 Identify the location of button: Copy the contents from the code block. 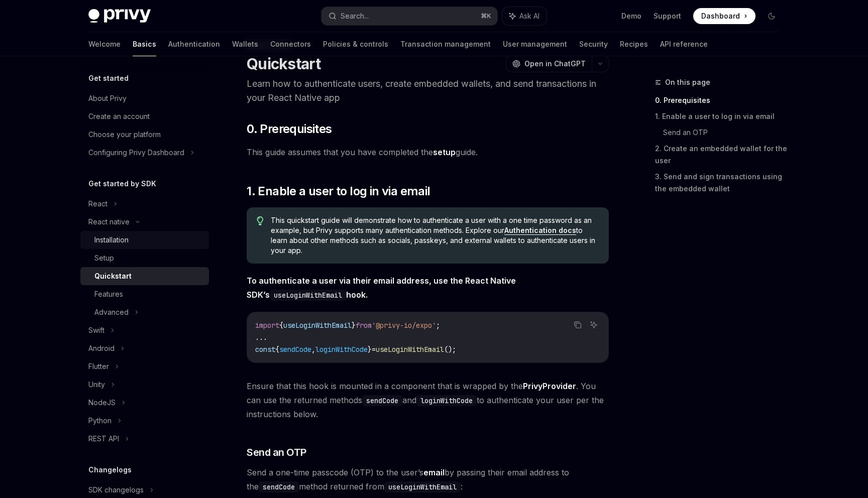
(578, 325).